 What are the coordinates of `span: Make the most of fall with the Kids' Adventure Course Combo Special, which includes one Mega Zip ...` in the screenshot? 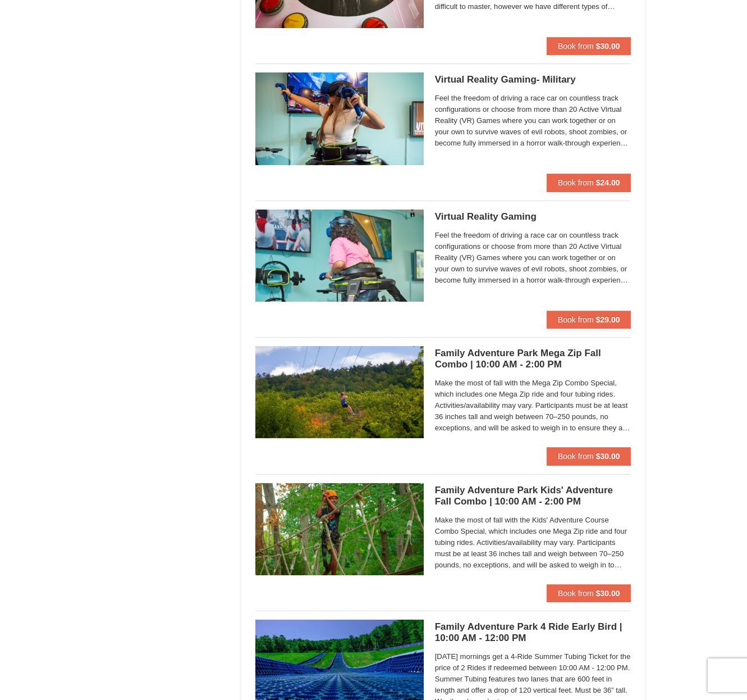 It's located at (533, 543).